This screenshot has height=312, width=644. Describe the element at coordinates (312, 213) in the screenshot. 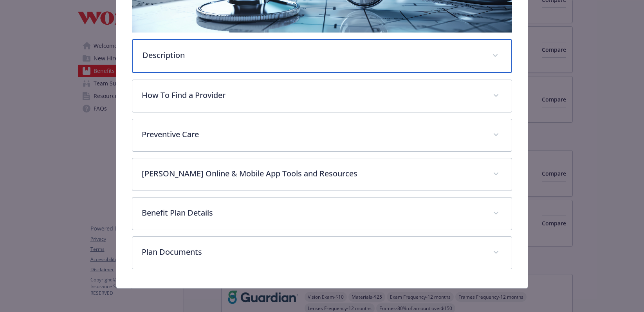

I see `p: Benefit Plan Details` at that location.